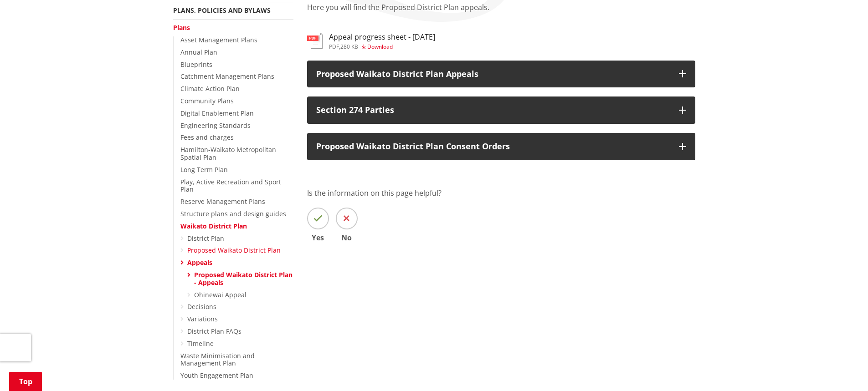  I want to click on button: Section 274 Parties, so click(502, 110).